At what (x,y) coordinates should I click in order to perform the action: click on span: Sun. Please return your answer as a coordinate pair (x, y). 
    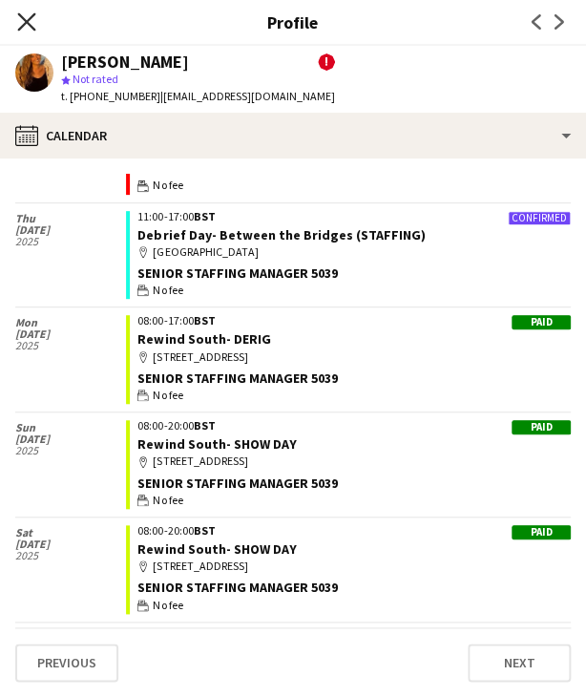
    Looking at the image, I should click on (71, 428).